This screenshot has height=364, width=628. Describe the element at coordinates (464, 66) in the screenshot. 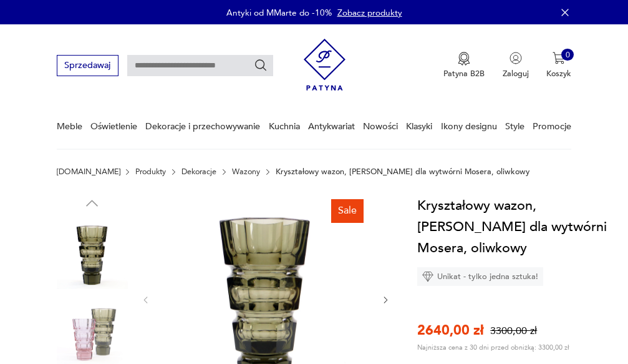

I see `a: Ikona medaluPatyna B2B` at that location.